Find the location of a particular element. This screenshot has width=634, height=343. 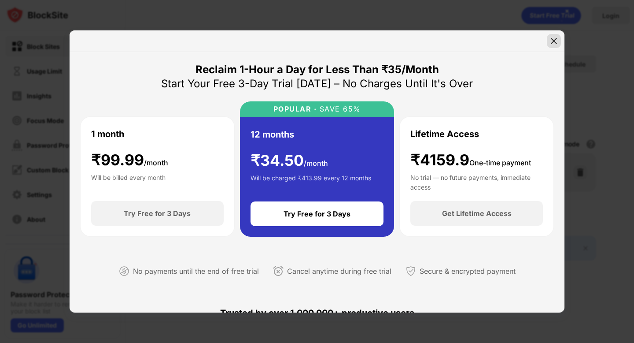

div: Lifetime Access is located at coordinates (445, 134).